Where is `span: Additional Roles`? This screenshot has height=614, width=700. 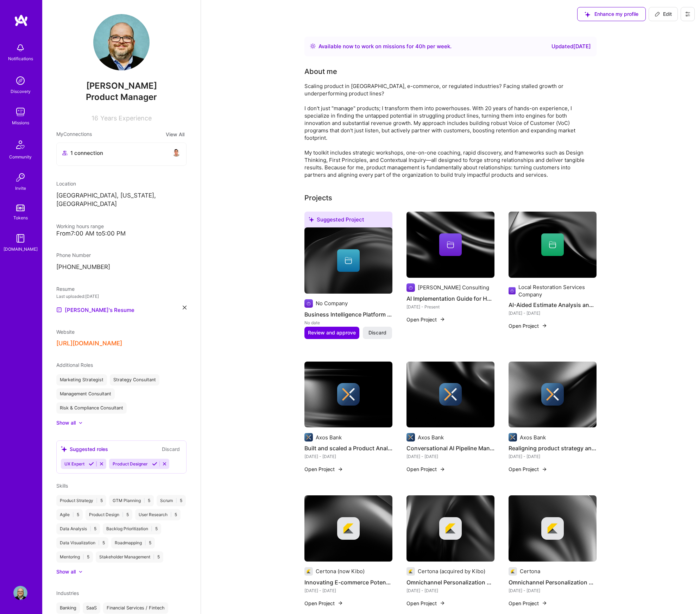 span: Additional Roles is located at coordinates (74, 364).